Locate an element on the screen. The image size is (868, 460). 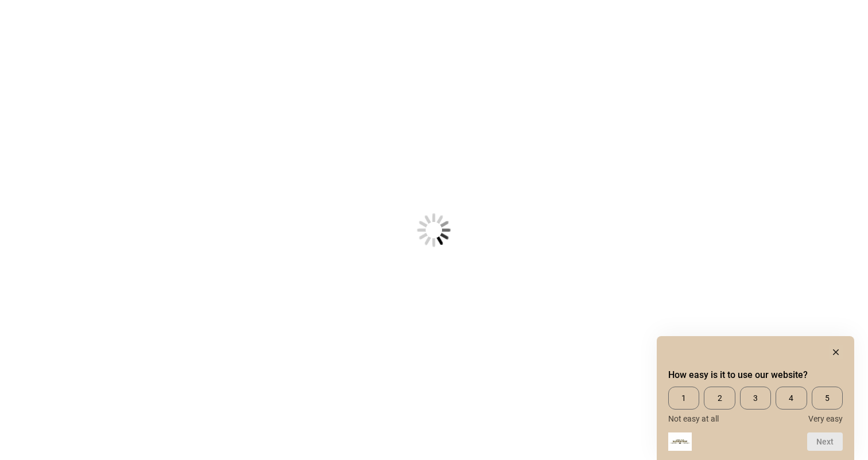
span: 2 is located at coordinates (719, 398).